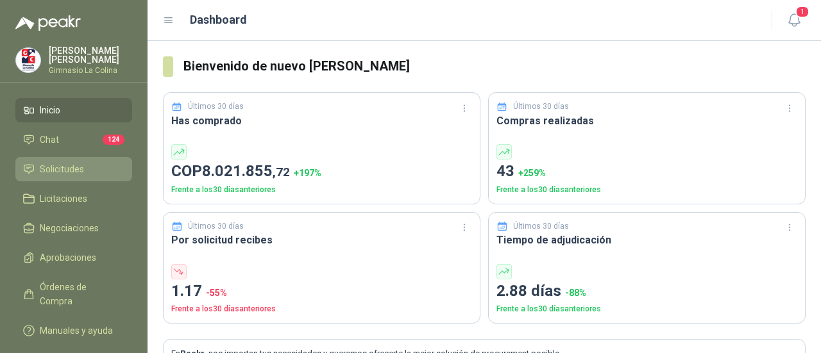 The height and width of the screenshot is (353, 821). I want to click on p: 43, so click(647, 172).